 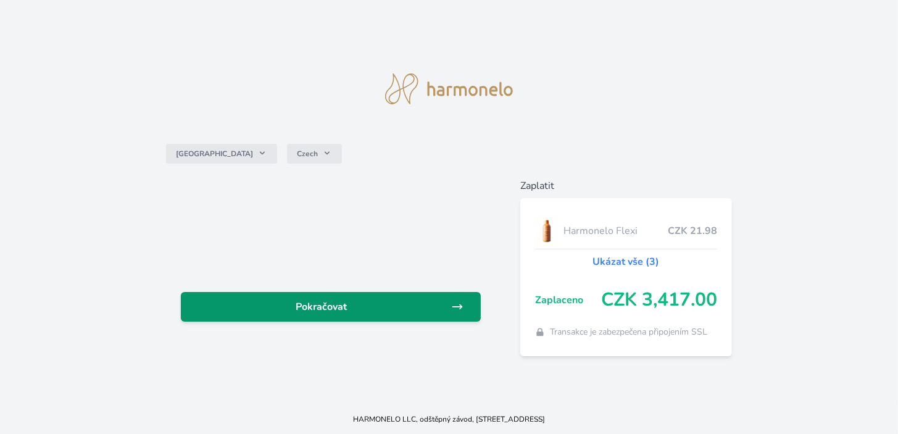 I want to click on button: Czech, so click(x=314, y=154).